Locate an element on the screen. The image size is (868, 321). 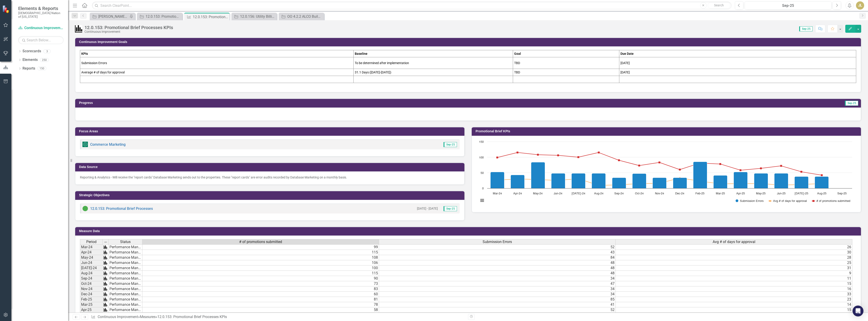
td: 33 is located at coordinates (734, 294).